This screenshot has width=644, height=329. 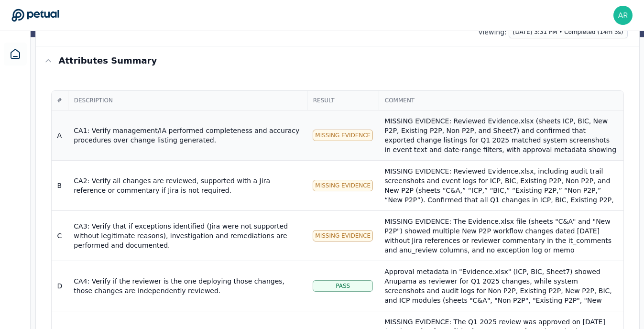 I want to click on div: CA1: Verify management/IA performed completeness and accuracy procedures over change listing gene..., so click(x=187, y=135).